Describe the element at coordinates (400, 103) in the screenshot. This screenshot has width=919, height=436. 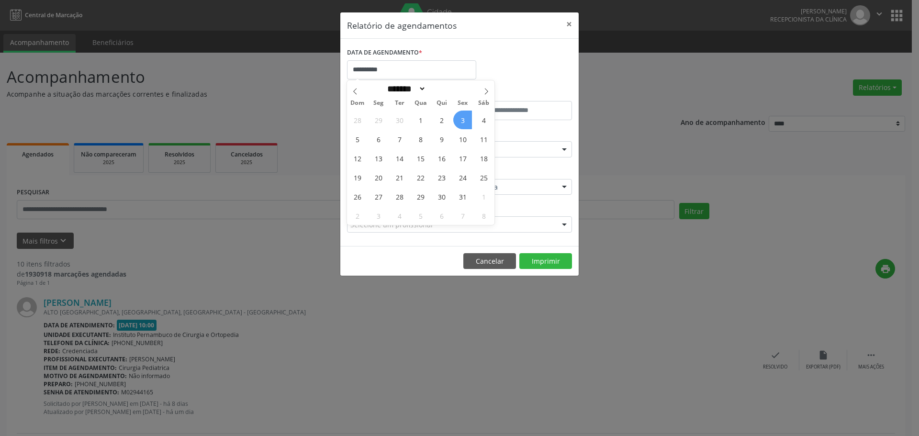
I see `span: Ter` at that location.